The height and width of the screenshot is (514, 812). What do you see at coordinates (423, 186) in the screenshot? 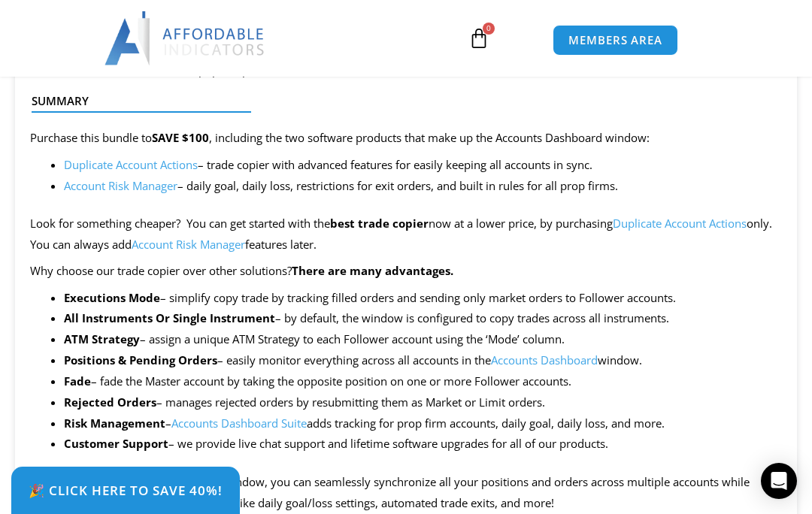
I see `li: – daily goal, daily loss, restrictions for exit orders, and built in rules for all prop firms.` at bounding box center [423, 186].